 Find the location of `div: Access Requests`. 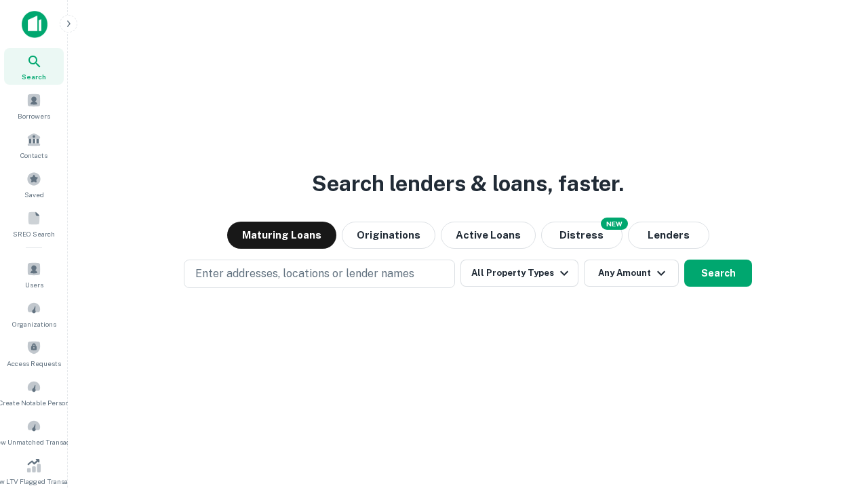

div: Access Requests is located at coordinates (34, 353).